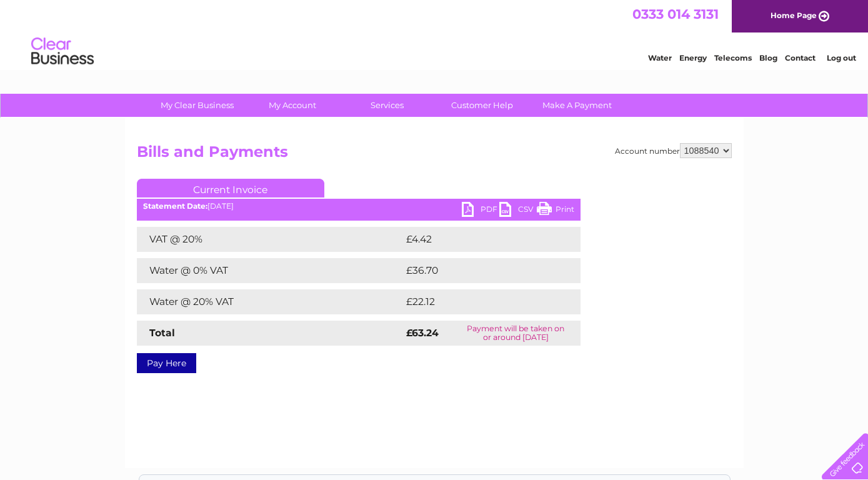 The height and width of the screenshot is (480, 868). I want to click on a: PDF, so click(480, 210).